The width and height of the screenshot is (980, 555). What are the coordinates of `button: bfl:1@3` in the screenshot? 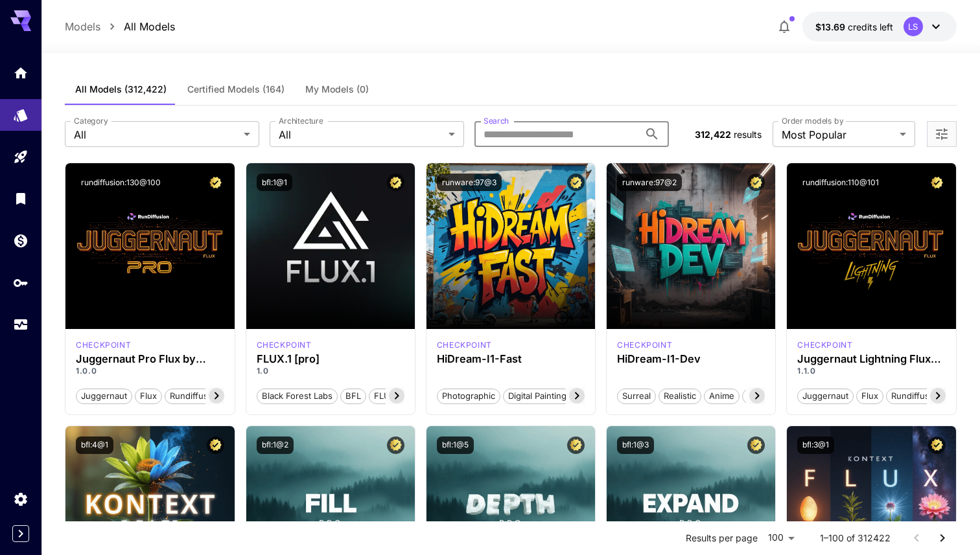 It's located at (635, 445).